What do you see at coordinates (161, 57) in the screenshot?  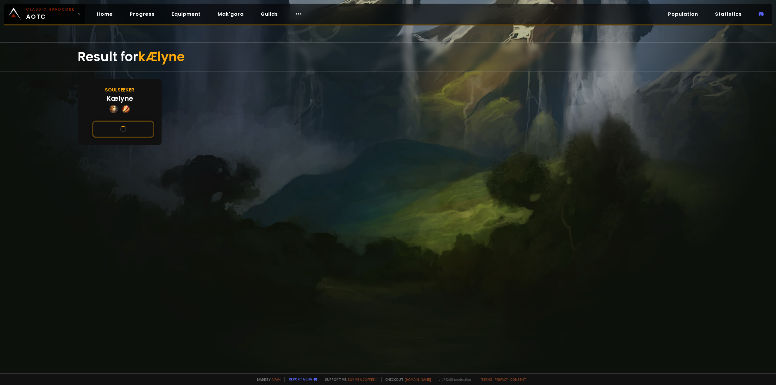 I see `span: kÆlyne` at bounding box center [161, 57].